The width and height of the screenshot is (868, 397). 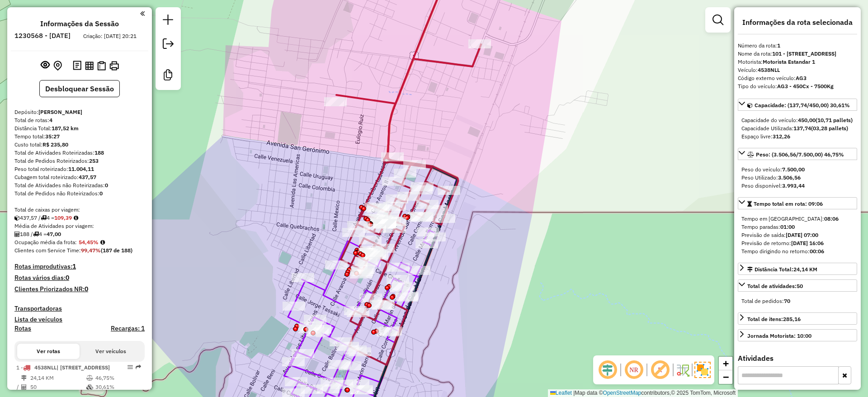 I want to click on div: Total de Atividades não Roteirizadas:, so click(x=79, y=185).